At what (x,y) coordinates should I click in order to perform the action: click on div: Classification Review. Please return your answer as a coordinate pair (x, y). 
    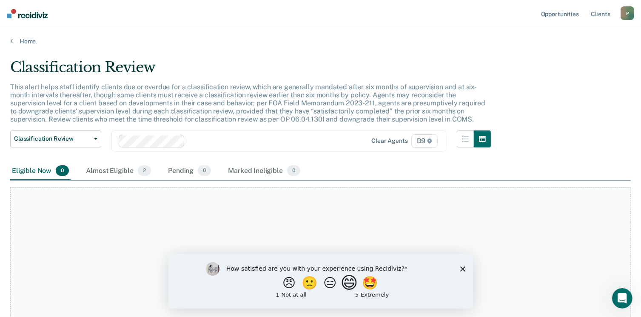
    Looking at the image, I should click on (251, 71).